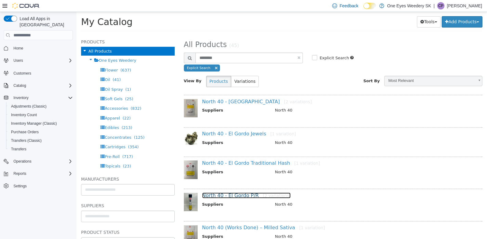 The height and width of the screenshot is (239, 487). Describe the element at coordinates (41, 115) in the screenshot. I see `button: Inventory Count` at that location.